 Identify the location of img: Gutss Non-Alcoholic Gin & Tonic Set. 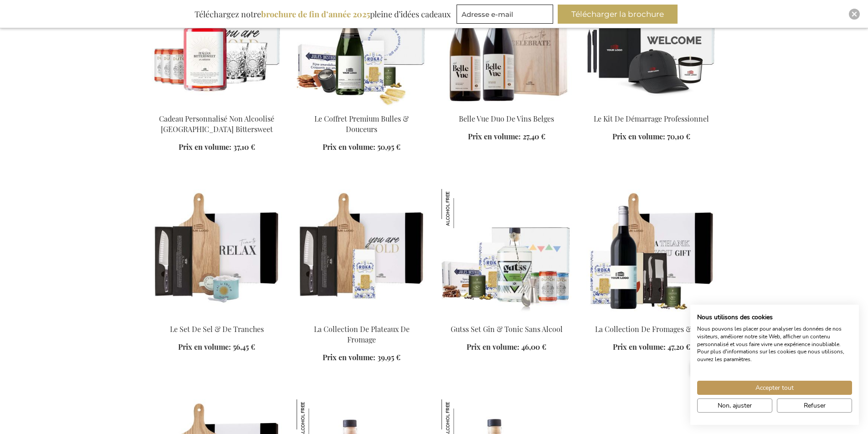
(507, 253).